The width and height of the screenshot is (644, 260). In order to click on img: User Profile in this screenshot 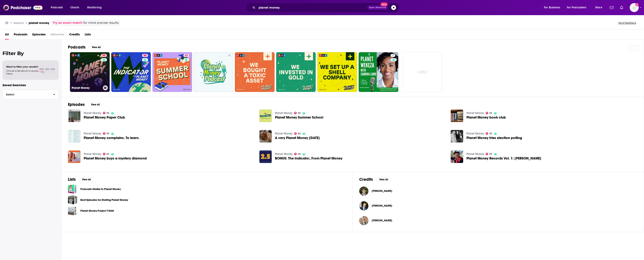, I will do `click(635, 8)`.